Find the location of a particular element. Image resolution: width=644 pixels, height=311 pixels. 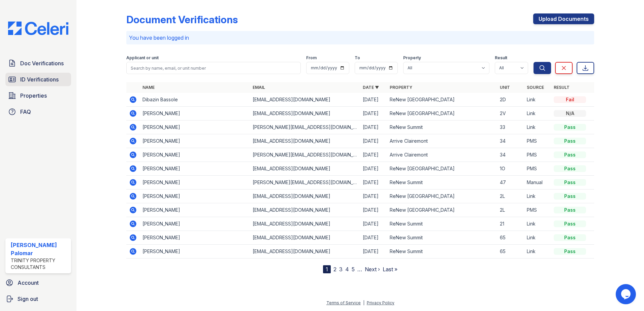

div: Fail is located at coordinates (570, 100).